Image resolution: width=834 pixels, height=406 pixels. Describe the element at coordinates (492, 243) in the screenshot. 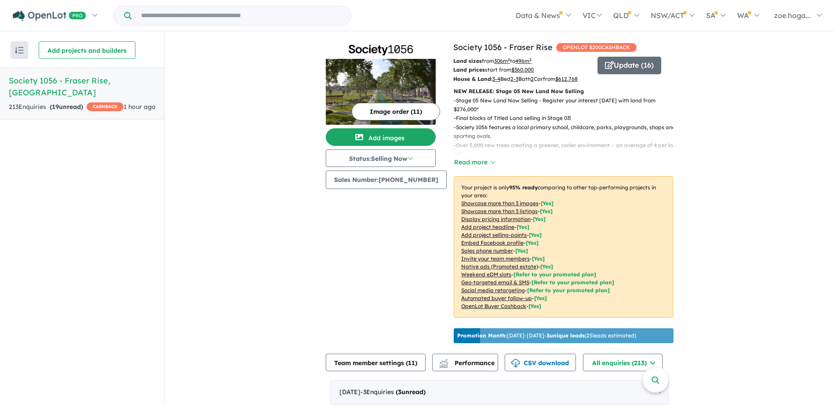

I see `u: Embed Facebook profile` at that location.